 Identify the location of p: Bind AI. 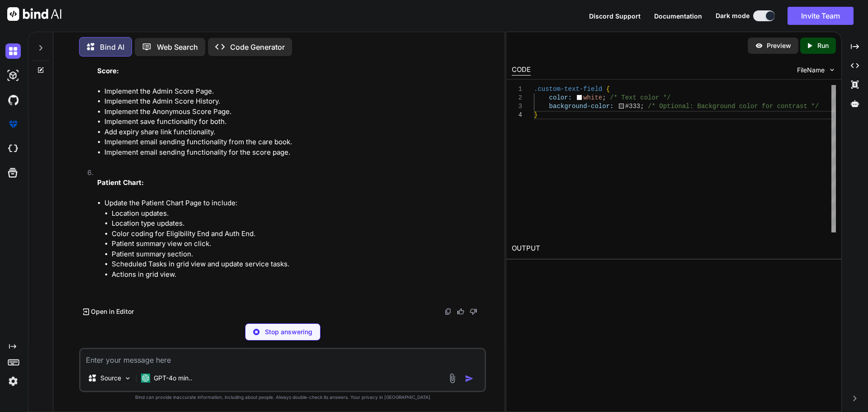
(112, 47).